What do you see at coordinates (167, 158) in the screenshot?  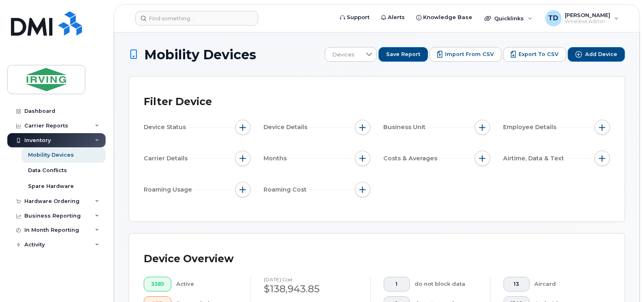 I see `span: Carrier Details` at bounding box center [167, 158].